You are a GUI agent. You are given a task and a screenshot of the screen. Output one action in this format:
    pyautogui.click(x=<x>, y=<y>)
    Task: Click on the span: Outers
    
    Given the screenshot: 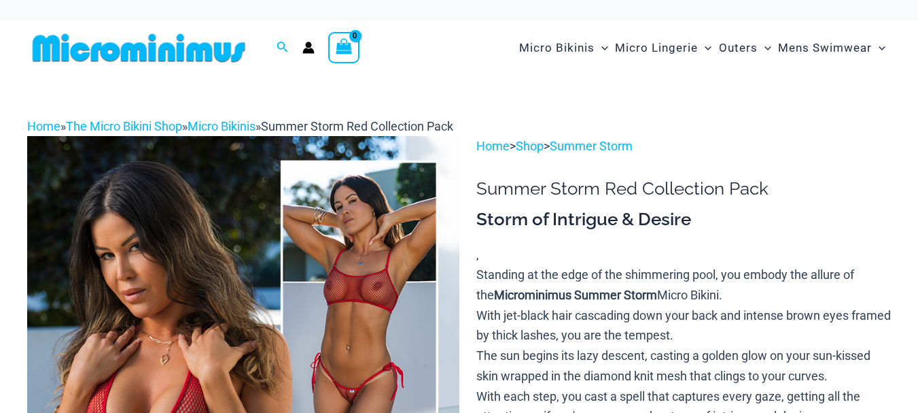 What is the action you would take?
    pyautogui.click(x=738, y=48)
    